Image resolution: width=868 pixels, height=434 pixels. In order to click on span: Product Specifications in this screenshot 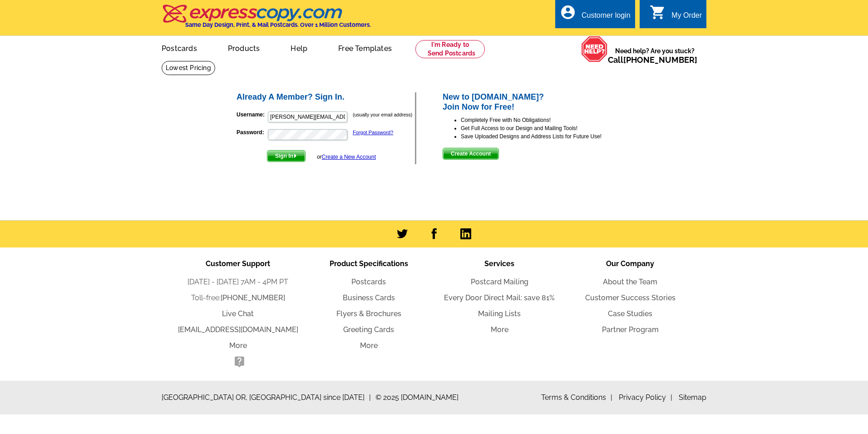, I will do `click(369, 264)`.